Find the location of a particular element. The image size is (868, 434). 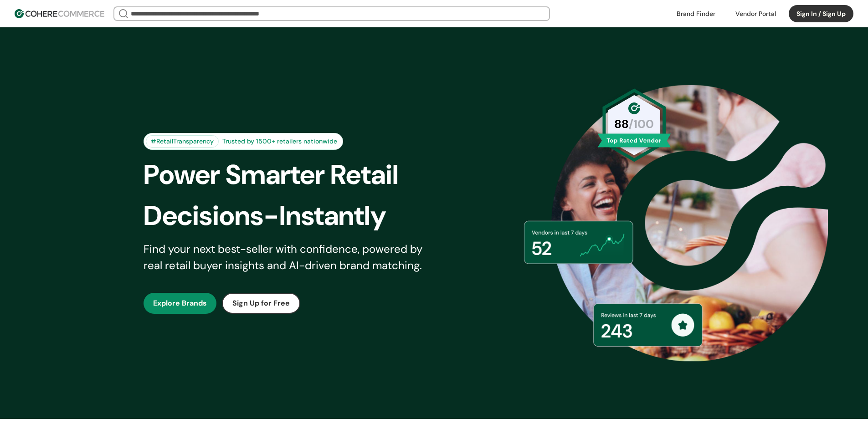

div: Decisions-Instantly is located at coordinates (297, 216).